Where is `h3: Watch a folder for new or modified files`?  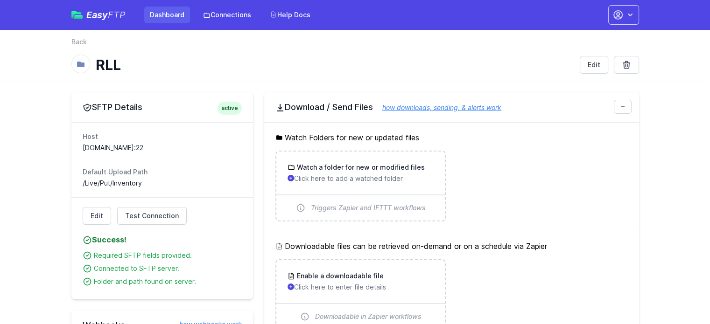 h3: Watch a folder for new or modified files is located at coordinates (360, 168).